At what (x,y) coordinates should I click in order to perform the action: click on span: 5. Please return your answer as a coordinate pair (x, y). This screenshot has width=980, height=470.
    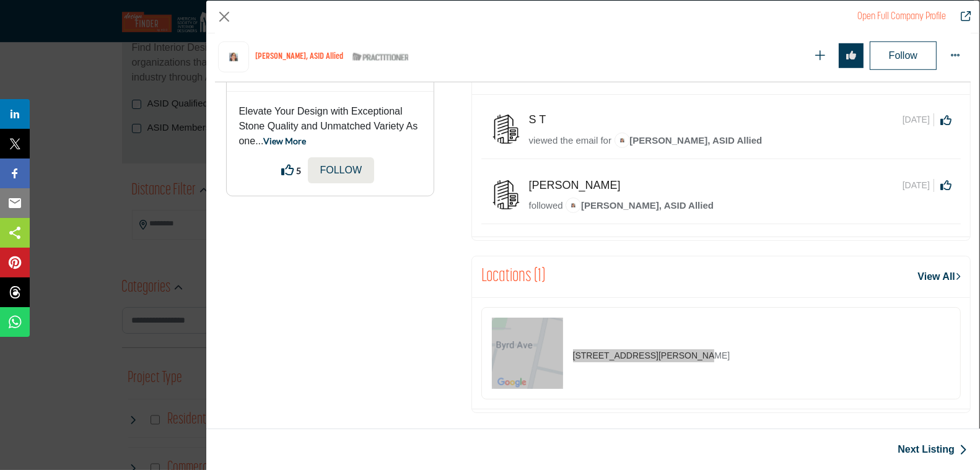
    Looking at the image, I should click on (299, 170).